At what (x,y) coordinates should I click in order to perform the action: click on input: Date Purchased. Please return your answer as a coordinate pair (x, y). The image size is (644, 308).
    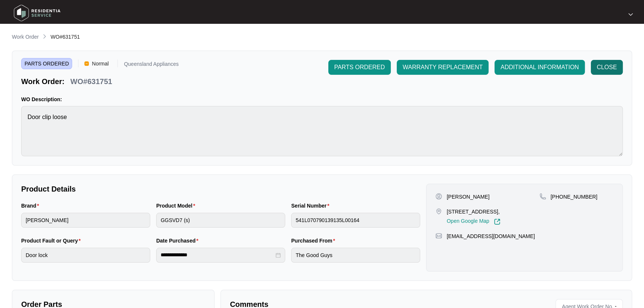
    Looking at the image, I should click on (218, 255).